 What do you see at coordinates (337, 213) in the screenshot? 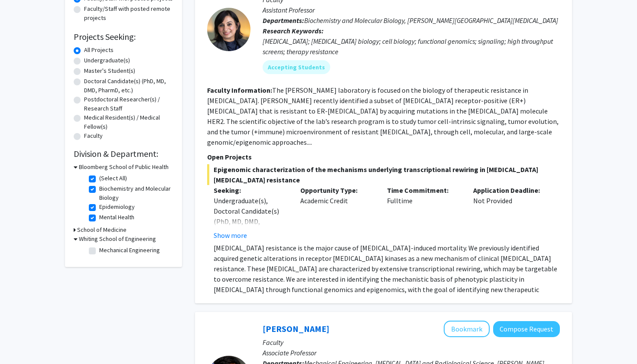
I see `div: Academic Credit` at bounding box center [337, 213].